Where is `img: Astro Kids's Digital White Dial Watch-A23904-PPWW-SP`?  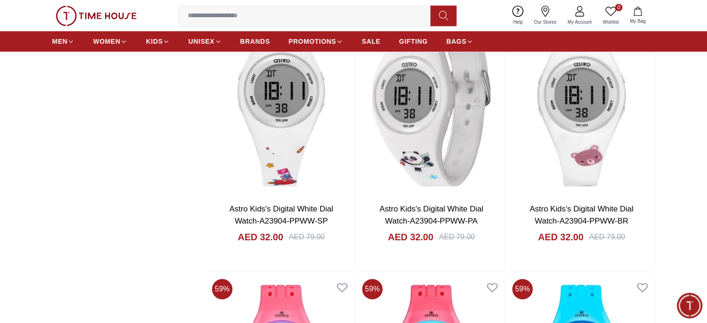
img: Astro Kids's Digital White Dial Watch-A23904-PPWW-SP is located at coordinates (281, 99).